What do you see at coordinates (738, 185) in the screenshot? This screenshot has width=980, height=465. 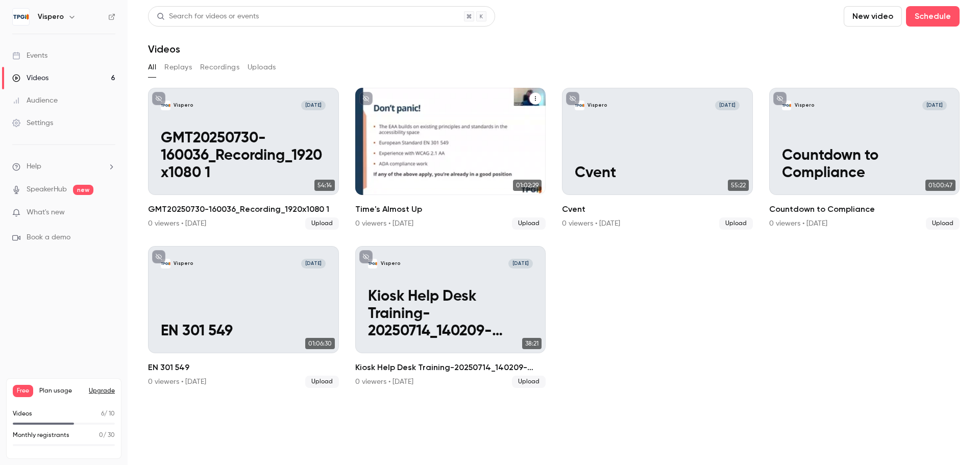 I see `span: 55:22` at bounding box center [738, 185].